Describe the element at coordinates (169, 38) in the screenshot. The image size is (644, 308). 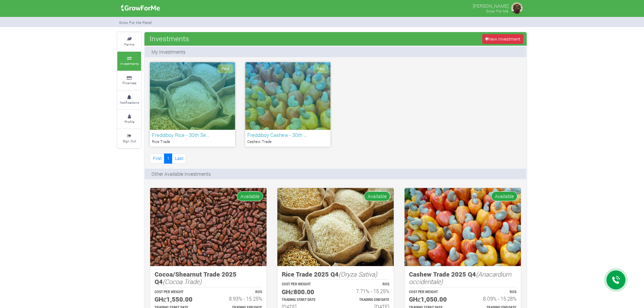
I see `span: Investments` at that location.